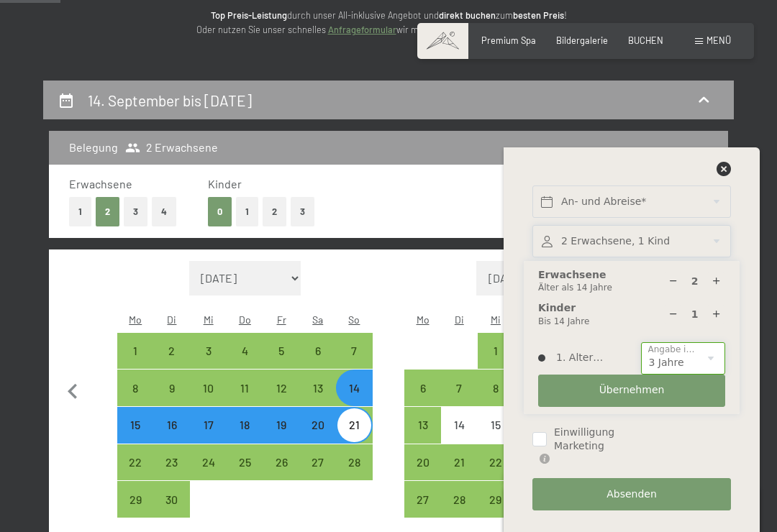 The width and height of the screenshot is (777, 532). Describe the element at coordinates (317, 473) in the screenshot. I see `div: 27` at that location.